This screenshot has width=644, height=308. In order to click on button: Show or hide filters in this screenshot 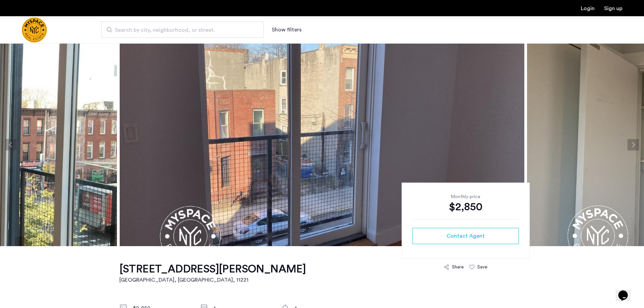, I will do `click(287, 30)`.